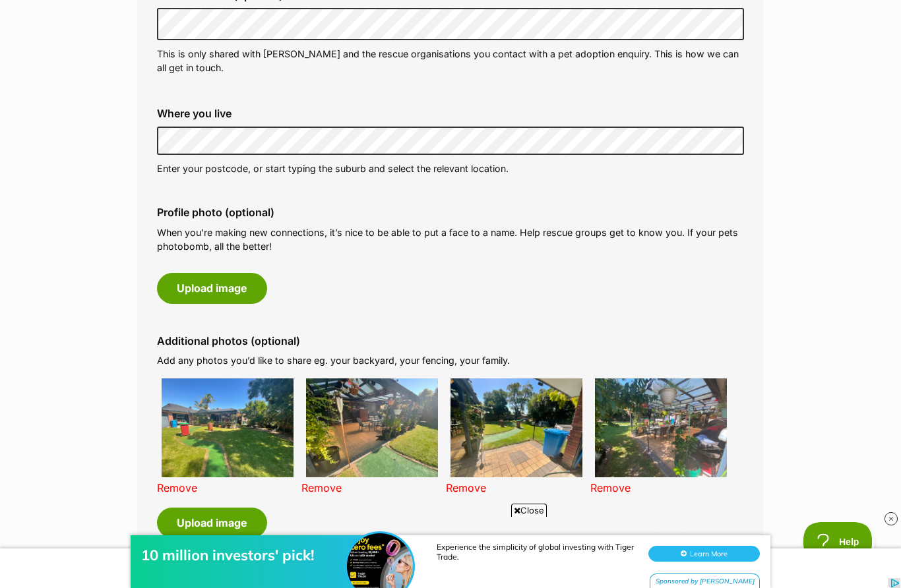 The width and height of the screenshot is (901, 588). Describe the element at coordinates (450, 240) in the screenshot. I see `p: When you’re making new connections, it’s nice to be able to put a face to a name. Help rescue gro...` at that location.